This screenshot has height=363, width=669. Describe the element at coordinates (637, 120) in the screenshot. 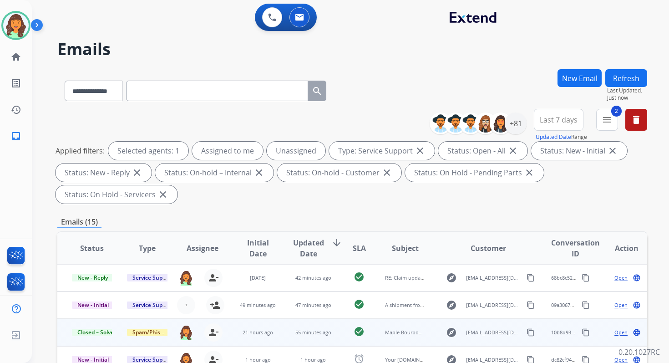

I see `mat-icon: delete` at that location.